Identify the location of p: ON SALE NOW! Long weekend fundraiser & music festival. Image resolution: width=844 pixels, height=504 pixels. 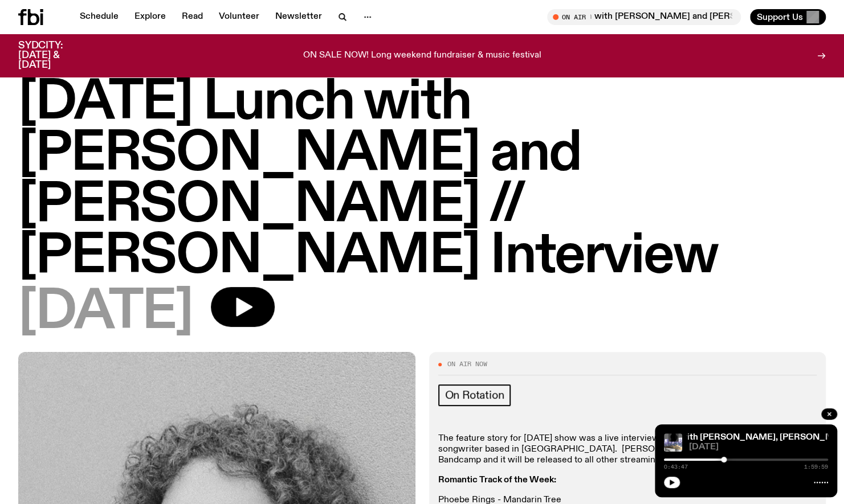
(423, 56).